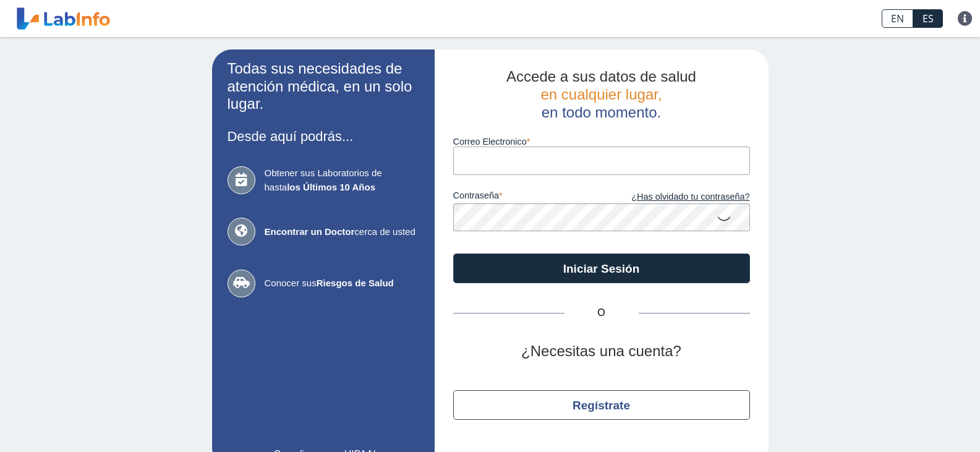 The image size is (980, 452). I want to click on span: cerca de usted, so click(342, 232).